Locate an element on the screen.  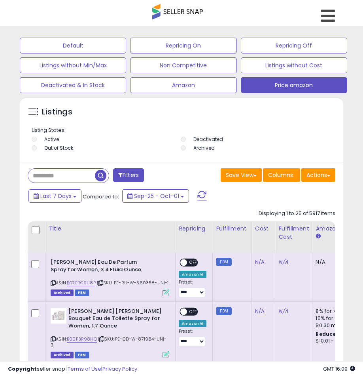
div: Displaying 1 to 25 of 5917 items is located at coordinates (297, 213).